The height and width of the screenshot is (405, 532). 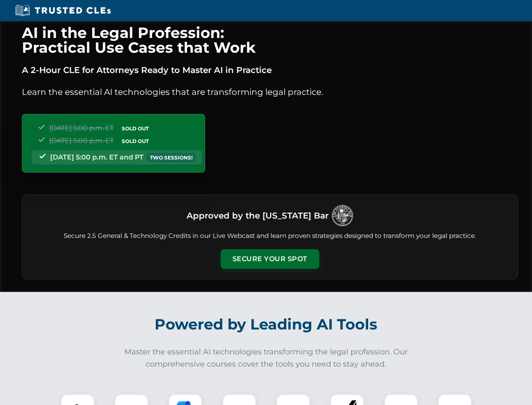 I want to click on h2: Powered by Leading AI Tools, so click(x=267, y=324).